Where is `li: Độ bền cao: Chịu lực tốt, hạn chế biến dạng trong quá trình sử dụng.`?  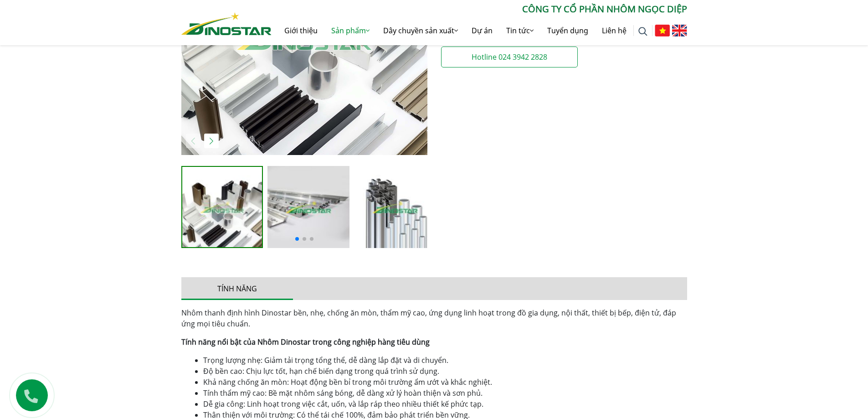 li: Độ bền cao: Chịu lực tốt, hạn chế biến dạng trong quá trình sử dụng. is located at coordinates (445, 371).